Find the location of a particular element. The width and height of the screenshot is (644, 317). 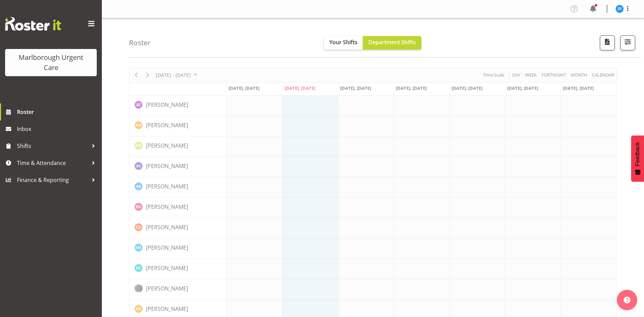

div: Marlborough Urgent Care is located at coordinates (51, 63).